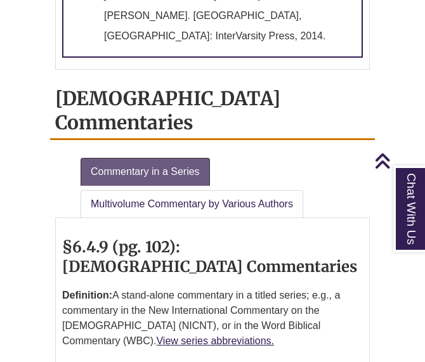 This screenshot has width=425, height=362. Describe the element at coordinates (213, 318) in the screenshot. I see `p: A stand-alone commentary in a titled series; e.g., a commentary in the New International Commenta...` at that location.